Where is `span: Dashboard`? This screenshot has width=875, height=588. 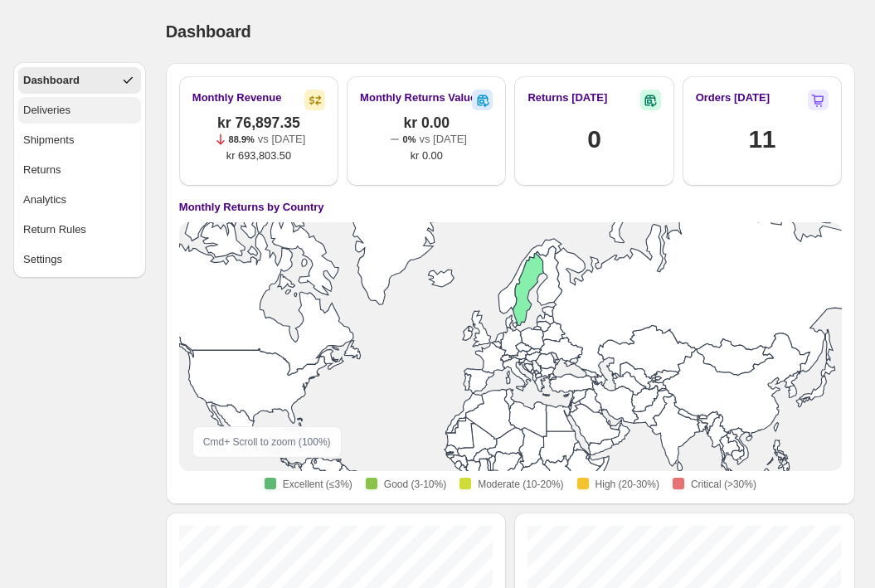 span: Dashboard is located at coordinates (208, 31).